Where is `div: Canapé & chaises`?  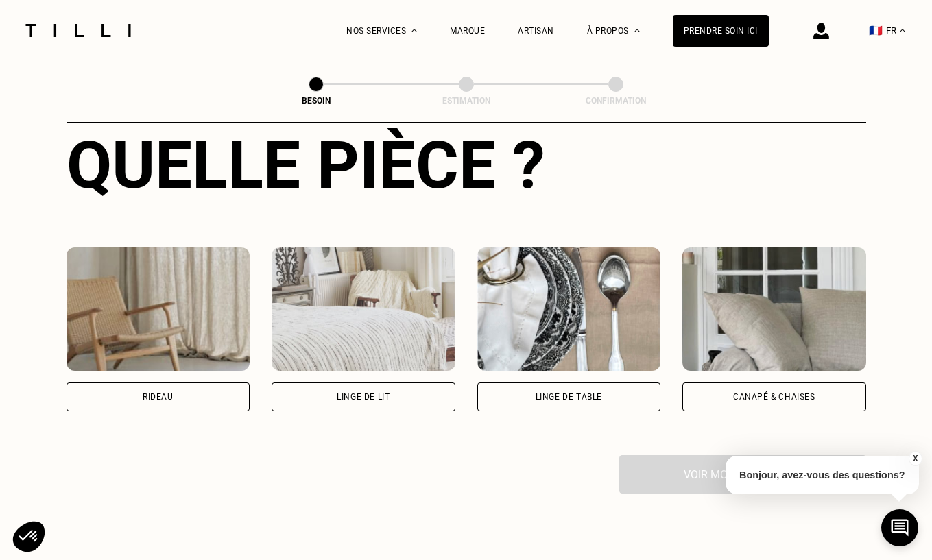 div: Canapé & chaises is located at coordinates (775, 397).